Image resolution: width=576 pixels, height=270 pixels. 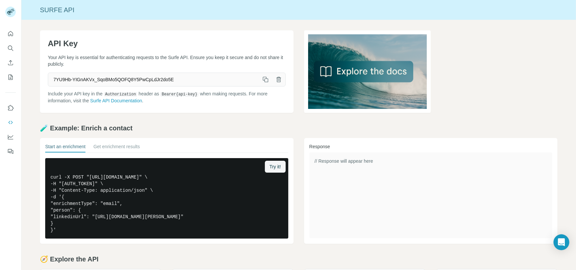 I want to click on h3: Response, so click(x=431, y=147).